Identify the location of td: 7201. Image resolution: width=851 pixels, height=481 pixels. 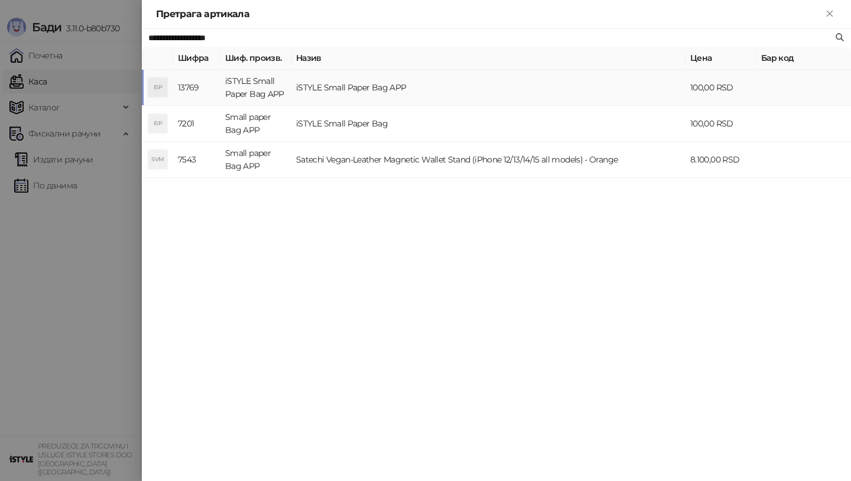
(197, 124).